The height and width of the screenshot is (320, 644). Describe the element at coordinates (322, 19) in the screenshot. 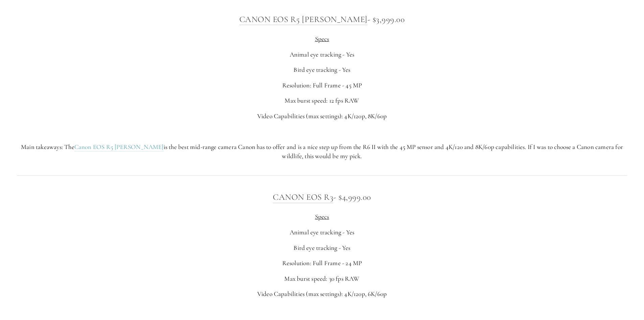

I see `h3: - $3,999.00` at that location.